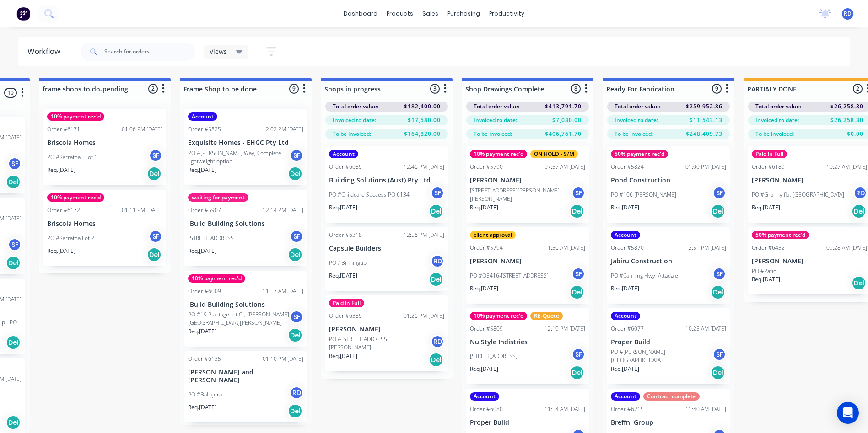 The width and height of the screenshot is (868, 433). What do you see at coordinates (23, 13) in the screenshot?
I see `img: Factory` at bounding box center [23, 13].